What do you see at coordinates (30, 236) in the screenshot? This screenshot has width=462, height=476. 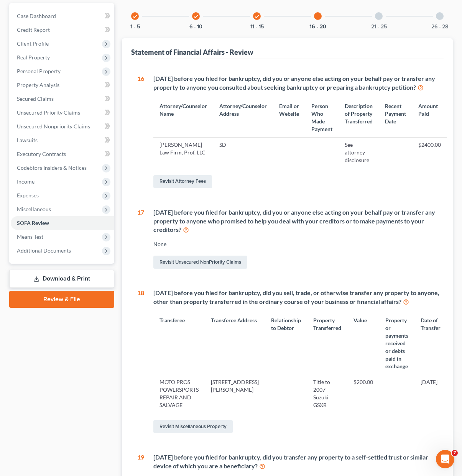 I see `span: Means Test` at bounding box center [30, 236].